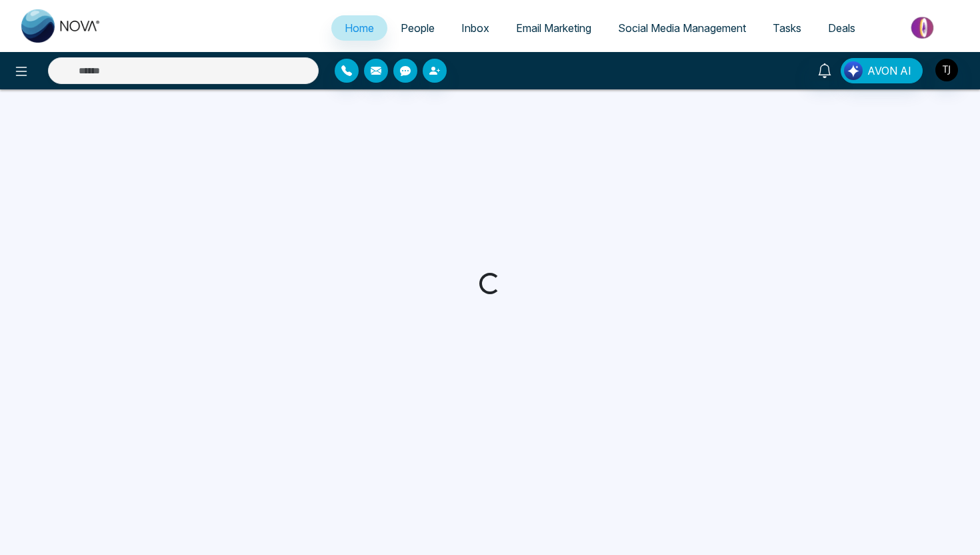 This screenshot has height=555, width=980. Describe the element at coordinates (553, 28) in the screenshot. I see `a: Email Marketing` at that location.